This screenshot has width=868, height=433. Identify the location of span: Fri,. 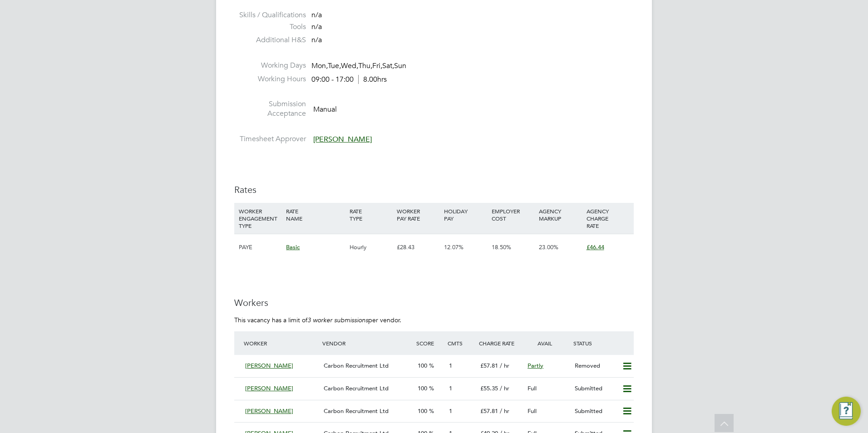
(377, 66).